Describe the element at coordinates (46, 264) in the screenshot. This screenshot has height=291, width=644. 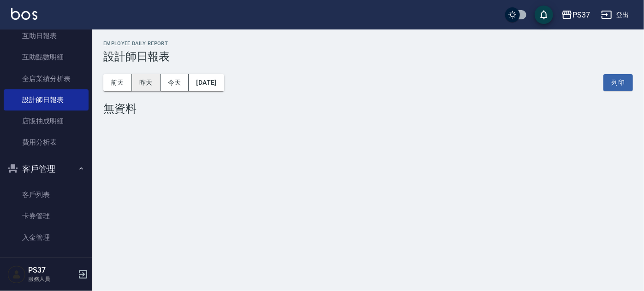
I see `button: 商品管理` at that location.